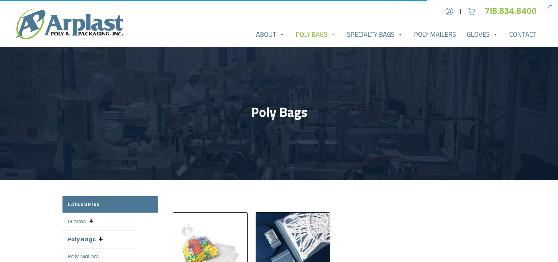  I want to click on a: Specialty Bags, so click(375, 34).